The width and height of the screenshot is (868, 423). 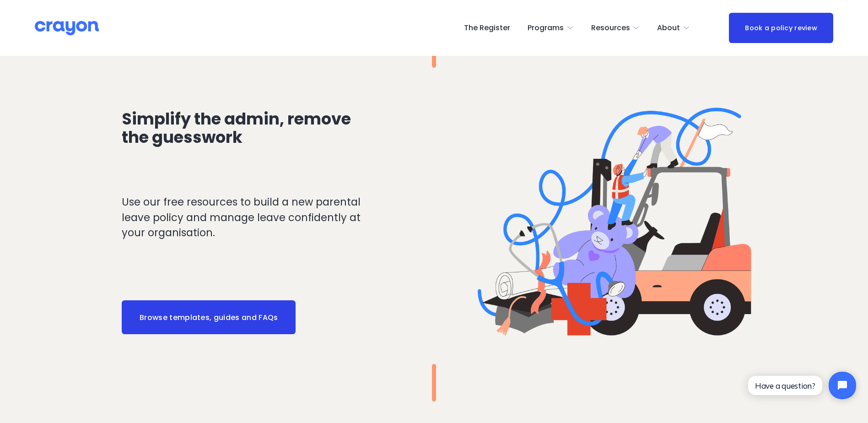 I want to click on span: Simplify the admin, remove the guesswork, so click(x=238, y=128).